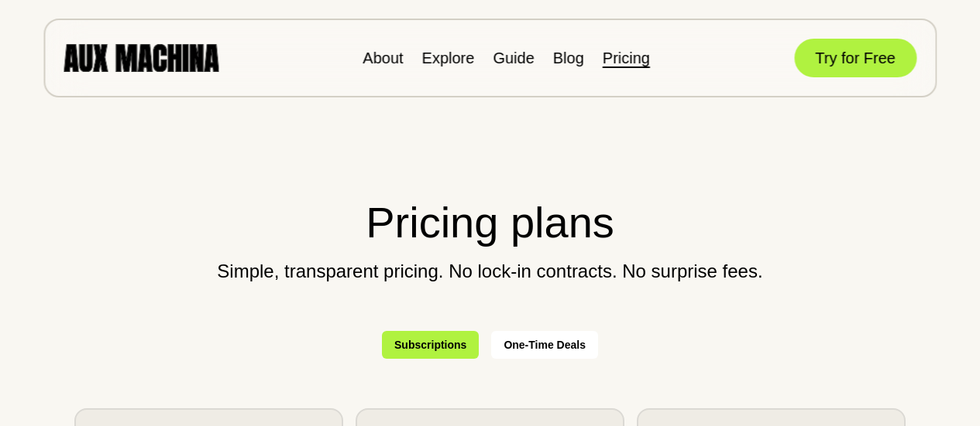  I want to click on img: AUX MACHINA, so click(141, 57).